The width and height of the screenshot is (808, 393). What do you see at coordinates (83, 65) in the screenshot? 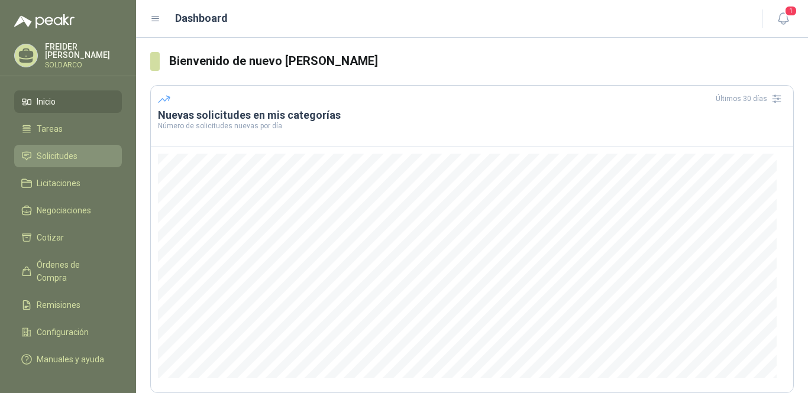
I see `p: SOLDARCO` at bounding box center [83, 65].